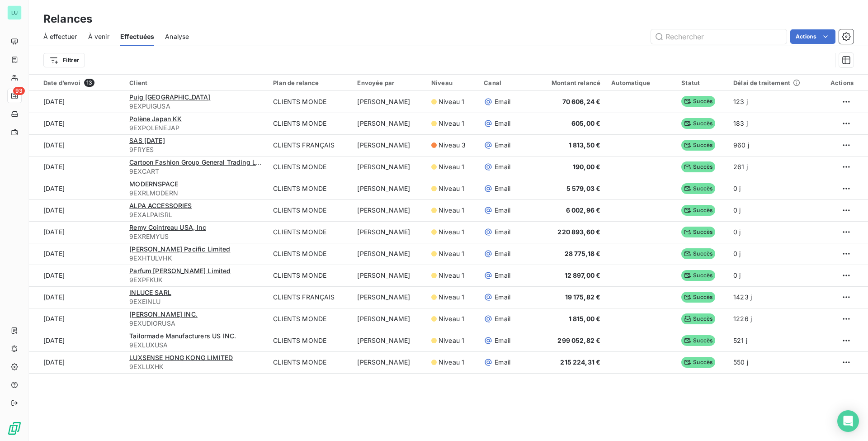 The height and width of the screenshot is (441, 868). Describe the element at coordinates (773, 340) in the screenshot. I see `td: 521 j` at that location.